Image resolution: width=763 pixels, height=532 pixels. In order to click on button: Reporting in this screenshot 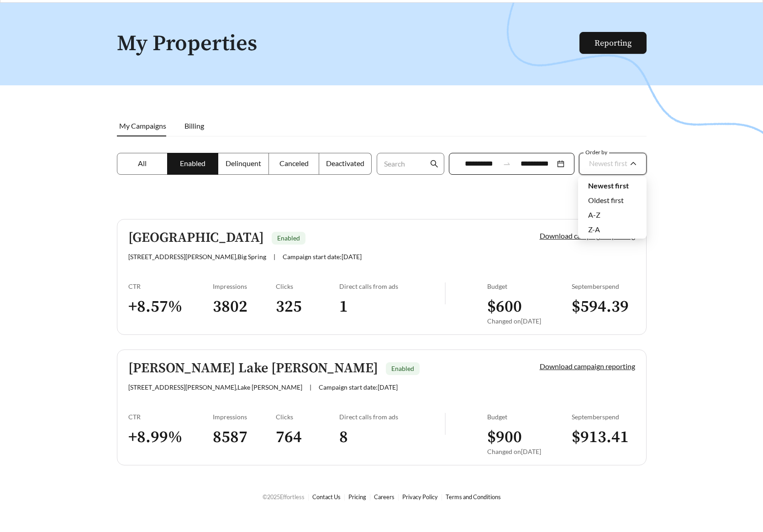, I will do `click(612, 43)`.